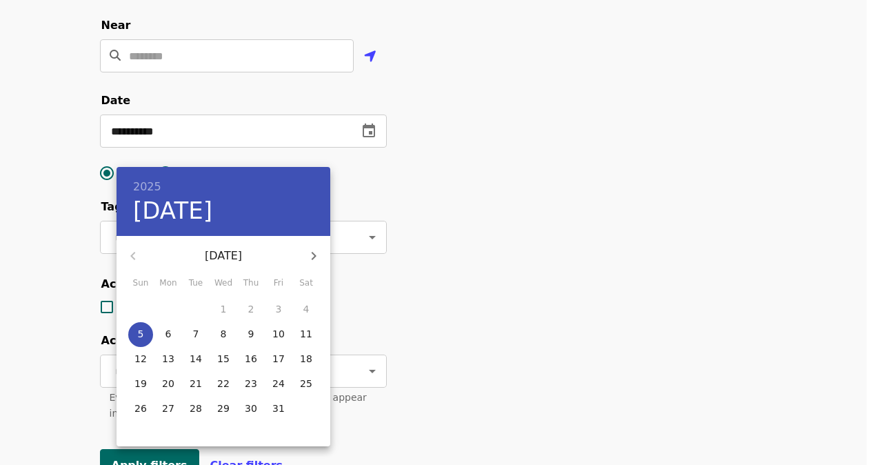  What do you see at coordinates (196, 283) in the screenshot?
I see `span: Tue` at bounding box center [196, 283].